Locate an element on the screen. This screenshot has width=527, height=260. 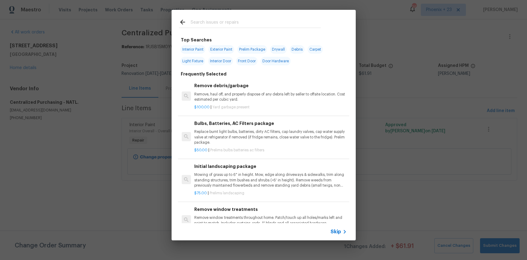
span: Skip is located at coordinates (336, 232).